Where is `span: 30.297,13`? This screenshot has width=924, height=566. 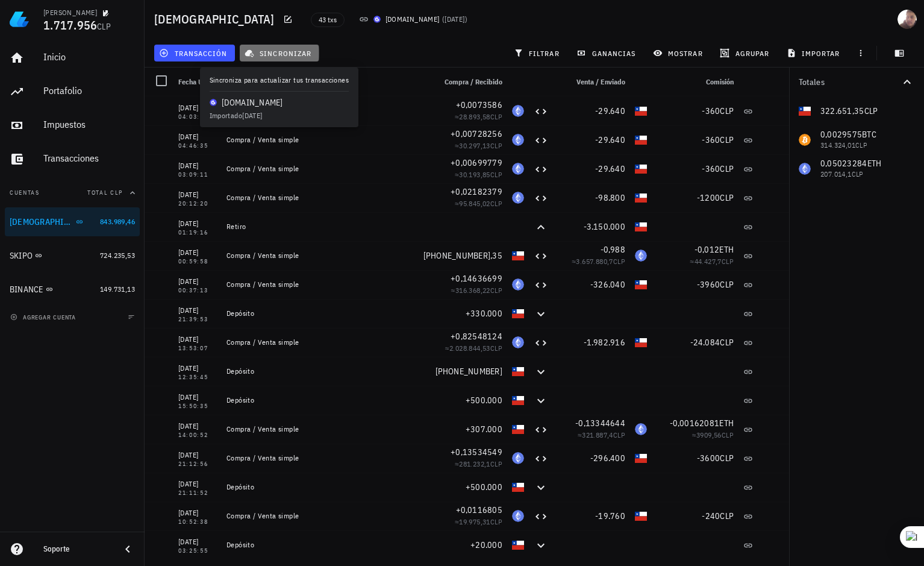 span: 30.297,13 is located at coordinates (475, 145).